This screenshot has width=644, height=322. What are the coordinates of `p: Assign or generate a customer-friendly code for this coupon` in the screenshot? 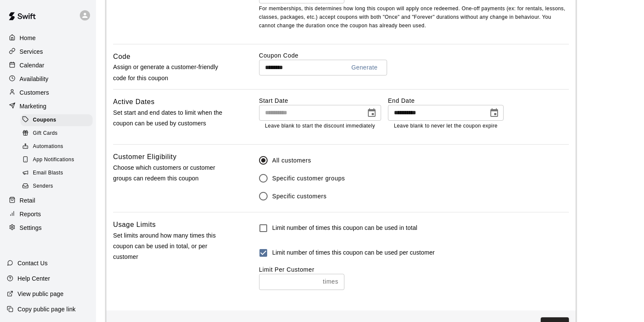 It's located at (172, 72).